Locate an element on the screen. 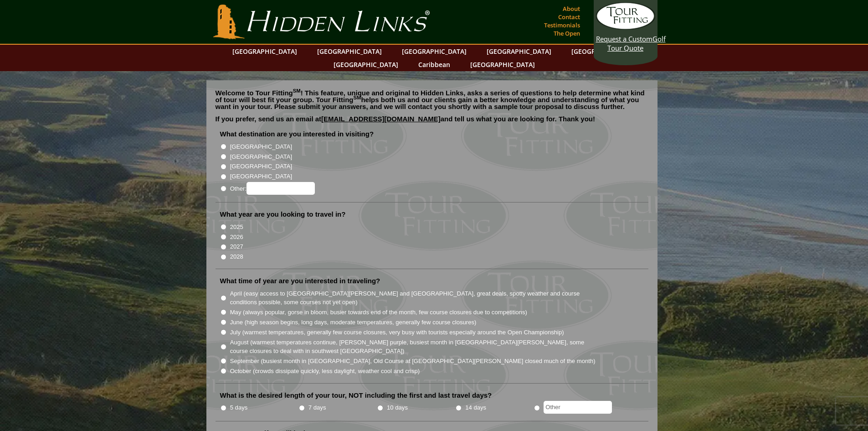 Image resolution: width=868 pixels, height=431 pixels. label: Other: is located at coordinates (272, 188).